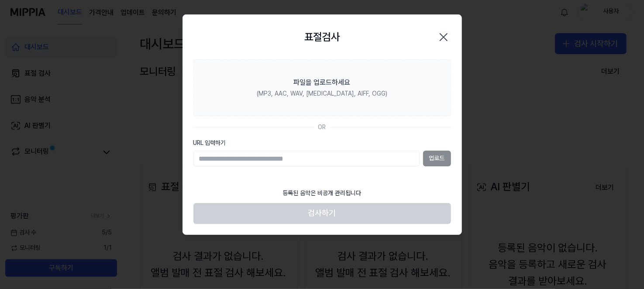 The image size is (644, 289). I want to click on label: URL 입력하기, so click(322, 143).